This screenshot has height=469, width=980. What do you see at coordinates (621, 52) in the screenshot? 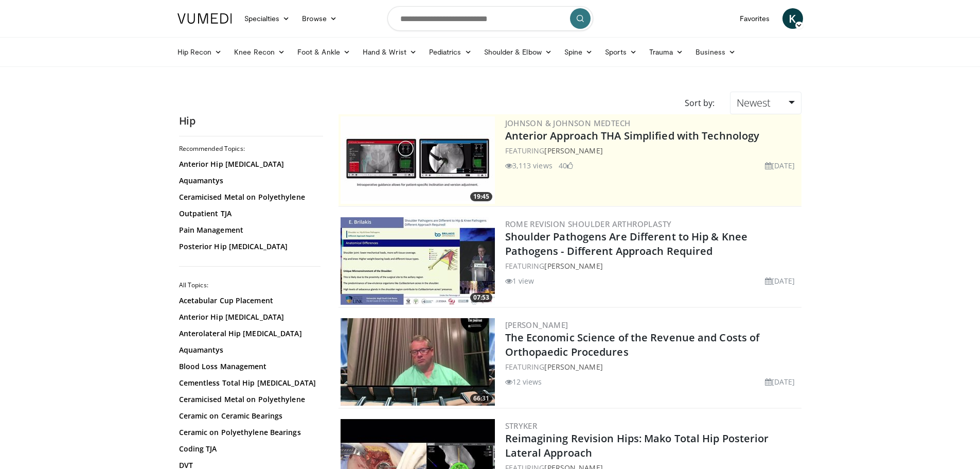
I see `a: Sports` at bounding box center [621, 52].